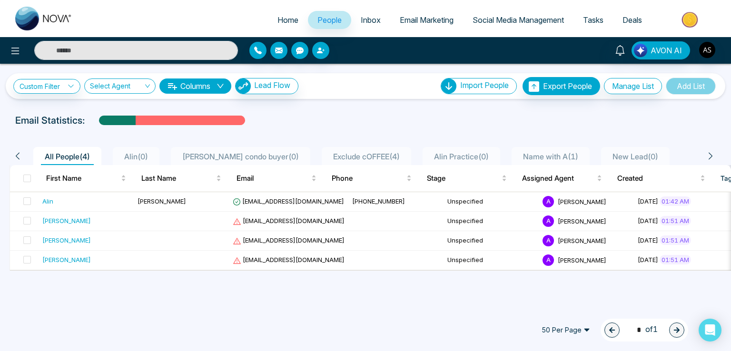 The width and height of the screenshot is (731, 351). What do you see at coordinates (675, 201) in the screenshot?
I see `span: 01:42 AM` at bounding box center [675, 201].